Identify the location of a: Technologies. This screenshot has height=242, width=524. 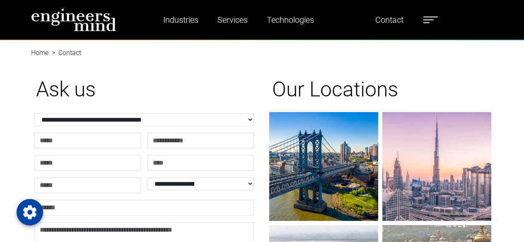
(290, 20).